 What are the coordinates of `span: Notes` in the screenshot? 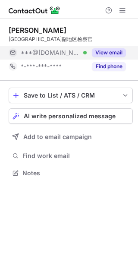 It's located at (76, 173).